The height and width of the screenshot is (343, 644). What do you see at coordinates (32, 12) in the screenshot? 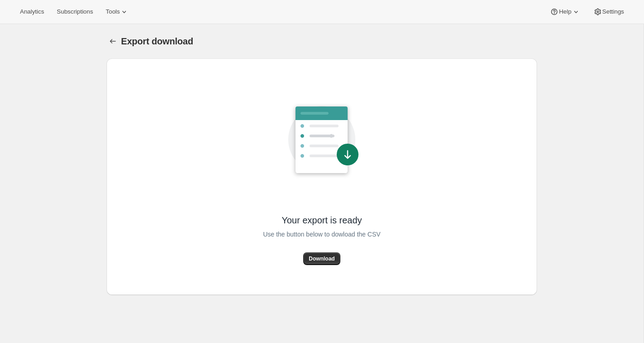
I see `span: Analytics` at bounding box center [32, 12].